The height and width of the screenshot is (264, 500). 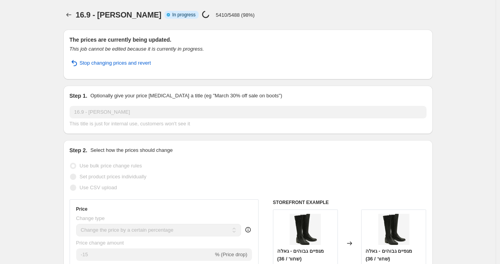 I want to click on button: Stop changing prices and revert, so click(x=111, y=63).